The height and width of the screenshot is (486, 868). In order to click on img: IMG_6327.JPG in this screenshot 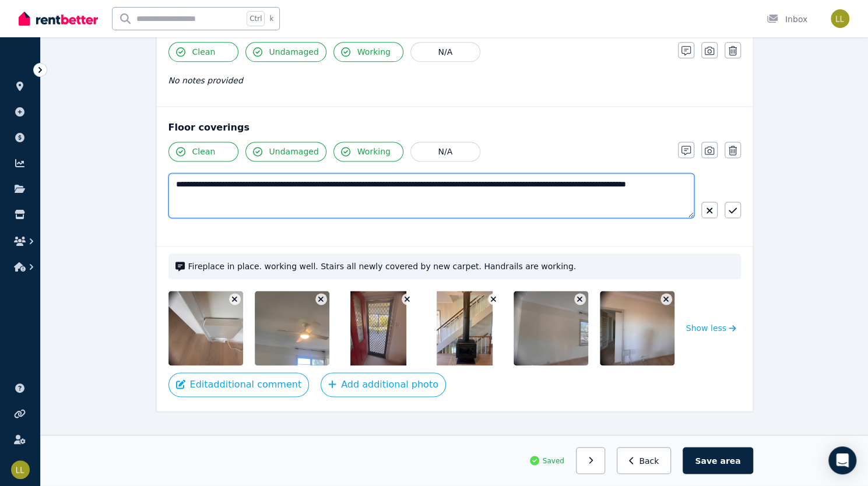, I will do `click(305, 328)`.